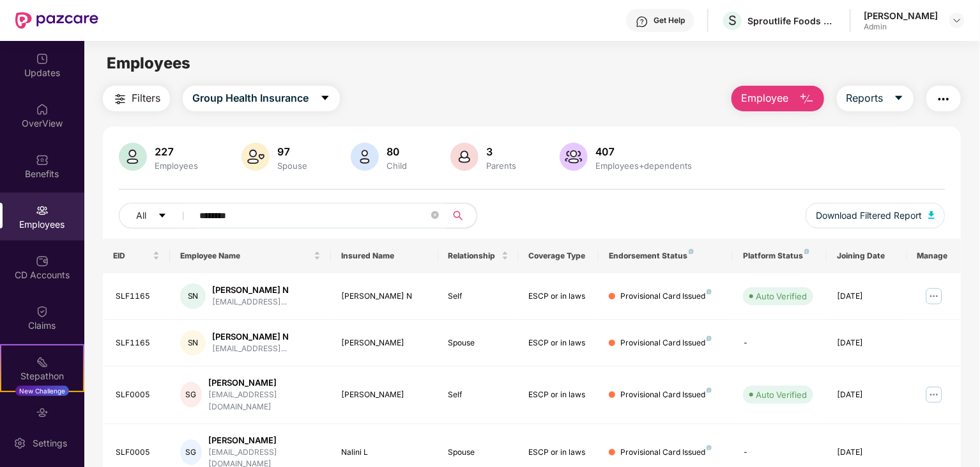  I want to click on img: svg+xml;base64,PHN2ZyB4bWxucz0iaHR0cDovL3d3dy53My5vcmcvMjAwMC9zdmciIHdpZHRoPSIyMSIgaGVpZ2h0PSIyMC..., so click(42, 361).